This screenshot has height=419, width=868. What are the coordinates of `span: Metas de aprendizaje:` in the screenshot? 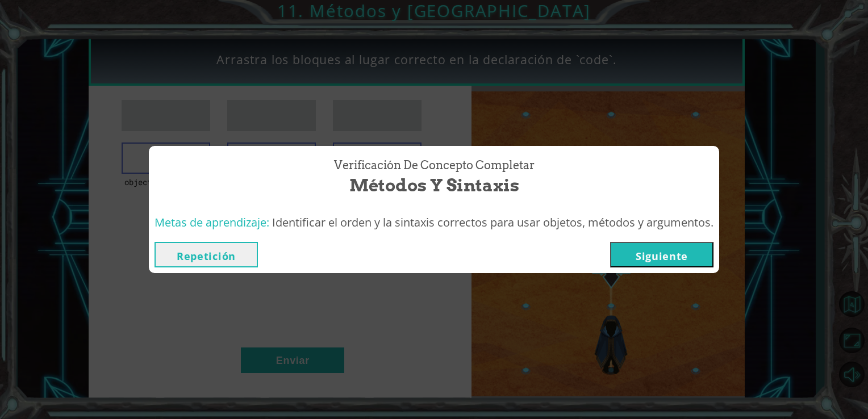 It's located at (212, 222).